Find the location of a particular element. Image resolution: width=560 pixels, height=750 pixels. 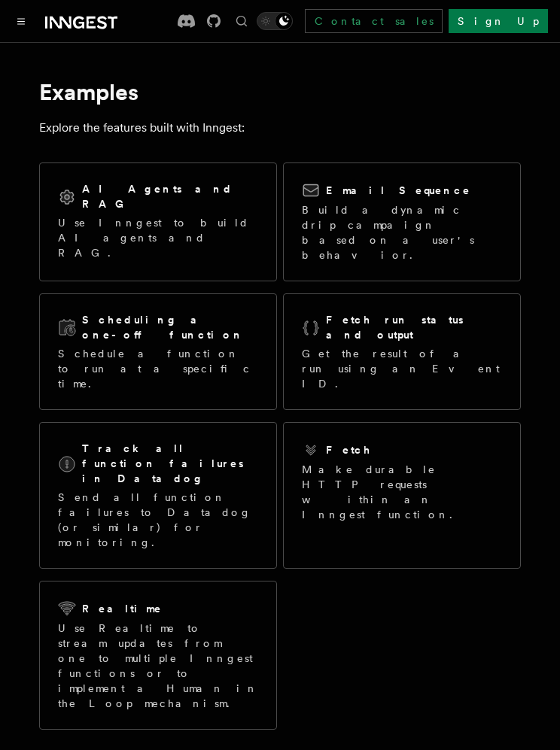

a: FetchMake durable HTTP requests within an Inngest function. is located at coordinates (401, 495).